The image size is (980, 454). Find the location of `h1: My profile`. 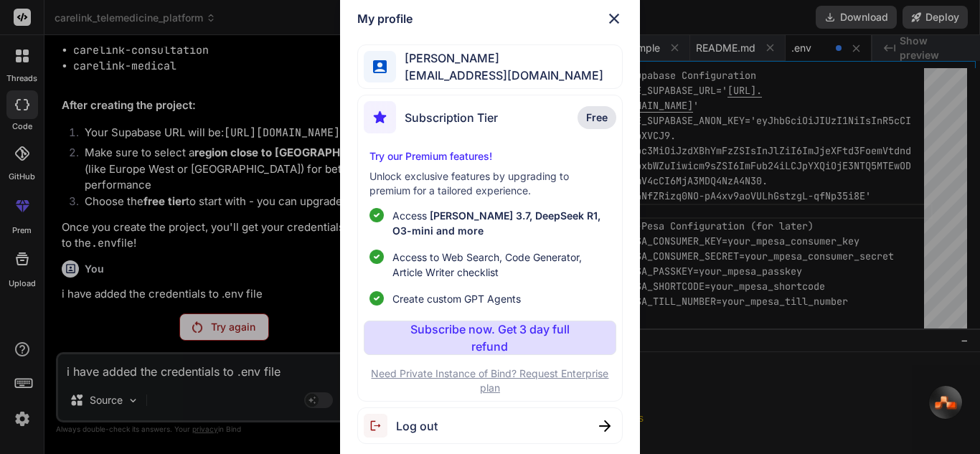

h1: My profile is located at coordinates (385, 19).